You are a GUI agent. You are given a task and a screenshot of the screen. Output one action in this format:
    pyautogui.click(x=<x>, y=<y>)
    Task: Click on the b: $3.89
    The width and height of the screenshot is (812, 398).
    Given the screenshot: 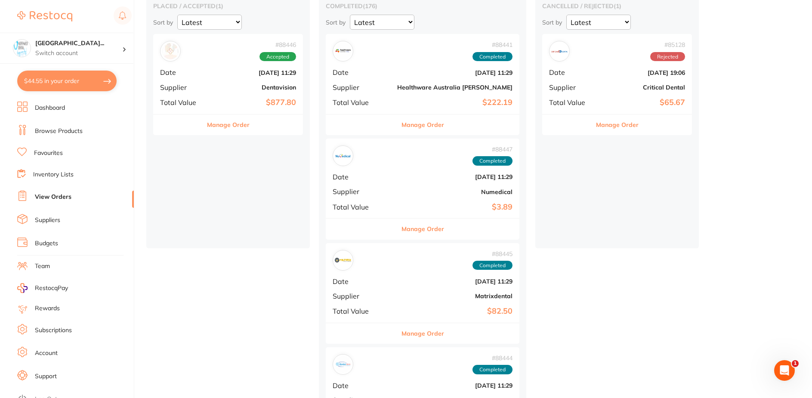 What is the action you would take?
    pyautogui.click(x=455, y=207)
    